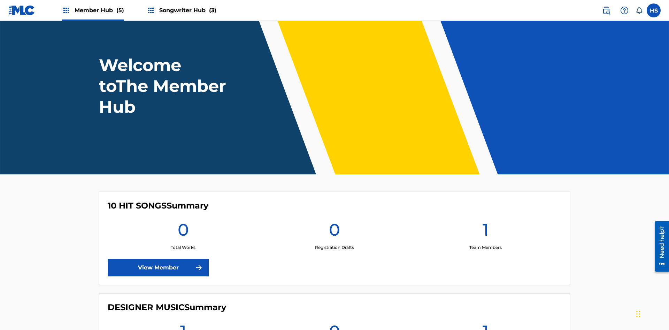 This screenshot has width=669, height=330. What do you see at coordinates (99, 10) in the screenshot?
I see `span: Member Hub` at bounding box center [99, 10].